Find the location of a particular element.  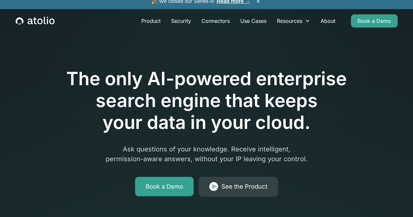

a: Connectors is located at coordinates (216, 21).